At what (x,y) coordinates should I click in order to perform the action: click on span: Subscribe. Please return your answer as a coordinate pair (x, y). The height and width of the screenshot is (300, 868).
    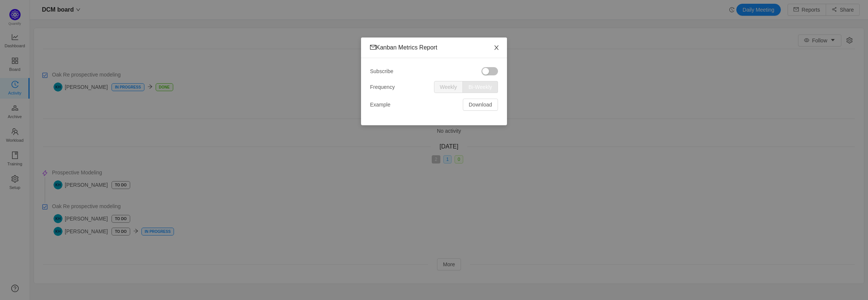
    Looking at the image, I should click on (381, 72).